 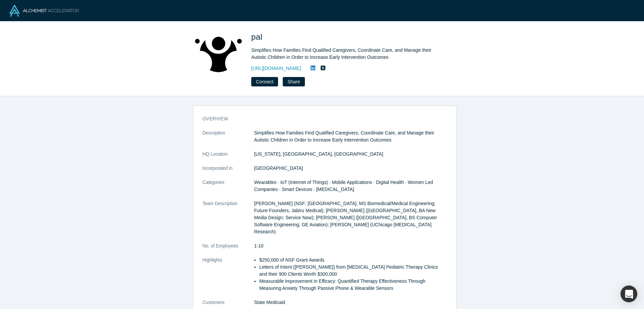 What do you see at coordinates (264, 82) in the screenshot?
I see `button: Connect` at bounding box center [264, 82].